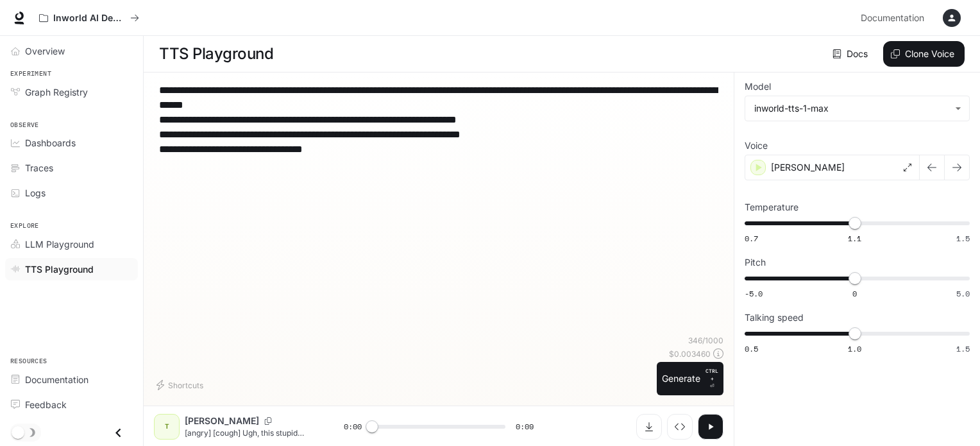 Image resolution: width=980 pixels, height=446 pixels. Describe the element at coordinates (772, 207) in the screenshot. I see `p: Temperature` at that location.